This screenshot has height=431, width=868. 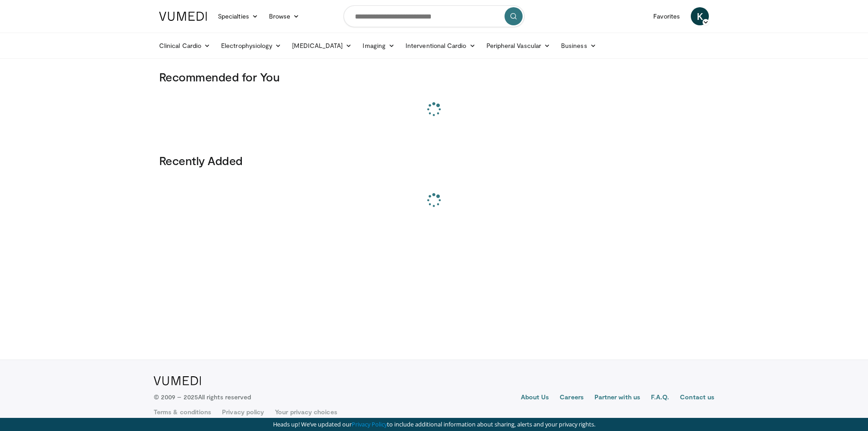 I want to click on input: Search topics, interventions, so click(x=434, y=17).